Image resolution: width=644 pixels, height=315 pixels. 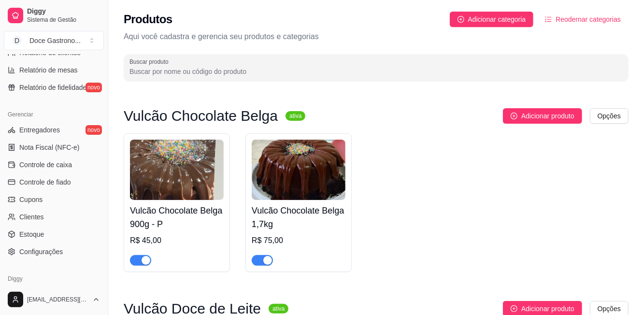 I want to click on div: R$ 45,00, so click(x=177, y=240).